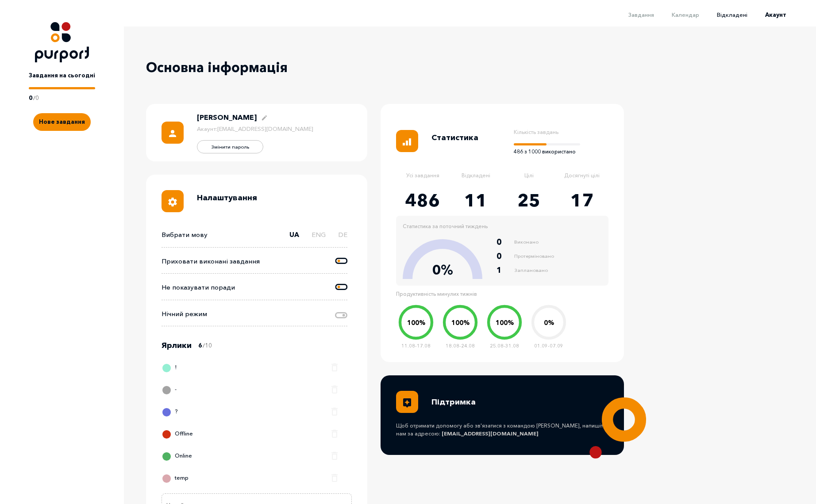 The height and width of the screenshot is (504, 816). What do you see at coordinates (423, 181) in the screenshot?
I see `p: Усі завдання` at bounding box center [423, 181].